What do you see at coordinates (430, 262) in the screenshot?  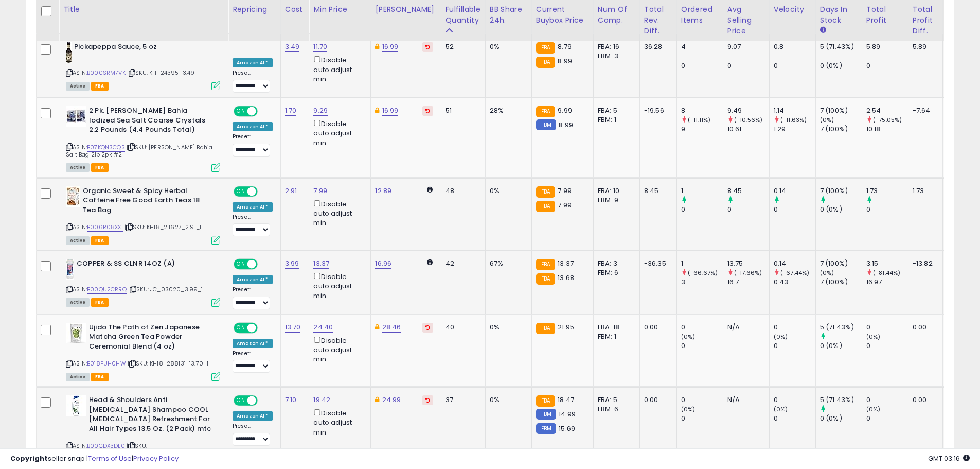 I see `i: Calculated using Dynamic Max Price.` at bounding box center [430, 262].